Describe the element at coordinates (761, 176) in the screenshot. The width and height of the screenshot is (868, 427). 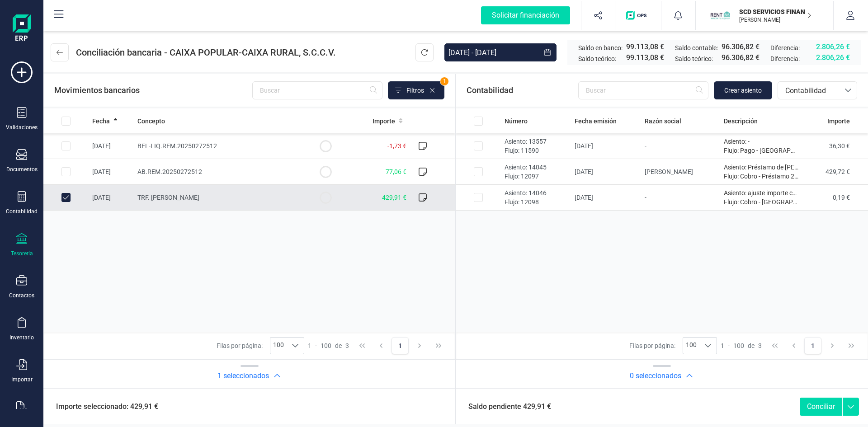
I see `p: Flujo: Cobro - Préstamo 265. Amortización 08/2025.` at that location.